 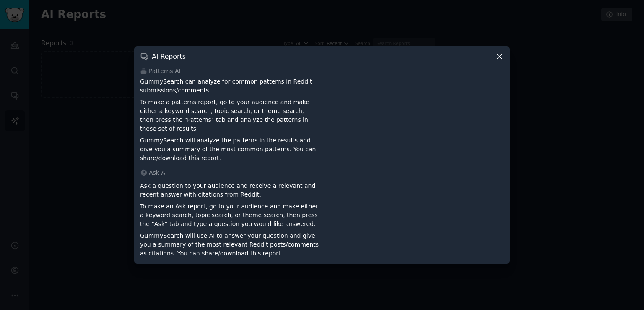 What do you see at coordinates (229, 86) in the screenshot?
I see `p: GummySearch can analyze for common patterns in Reddit submissions/comments.` at bounding box center [229, 86].